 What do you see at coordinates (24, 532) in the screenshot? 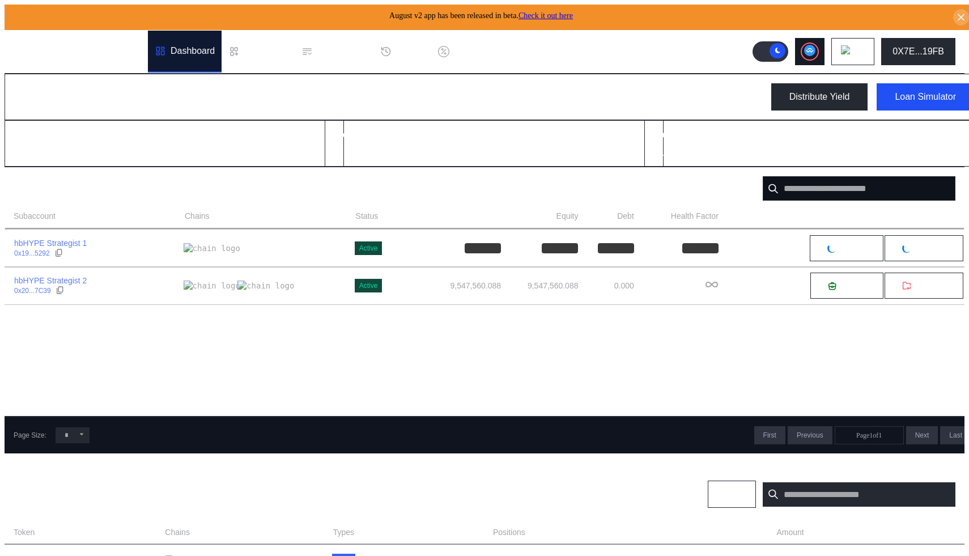
I see `span: Token` at bounding box center [24, 532].